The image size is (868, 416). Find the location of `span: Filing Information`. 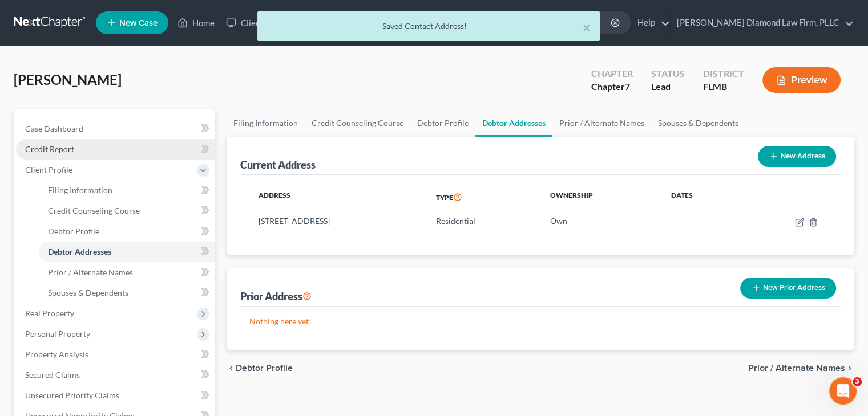

span: Filing Information is located at coordinates (80, 190).